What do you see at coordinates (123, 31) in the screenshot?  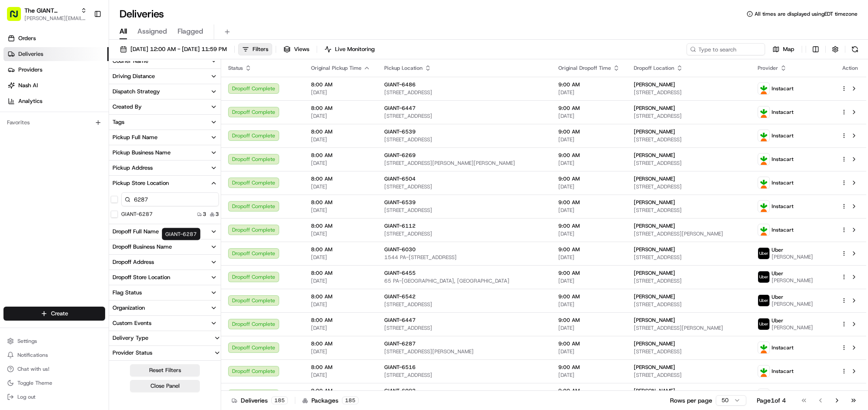 I see `span: All` at bounding box center [123, 31].